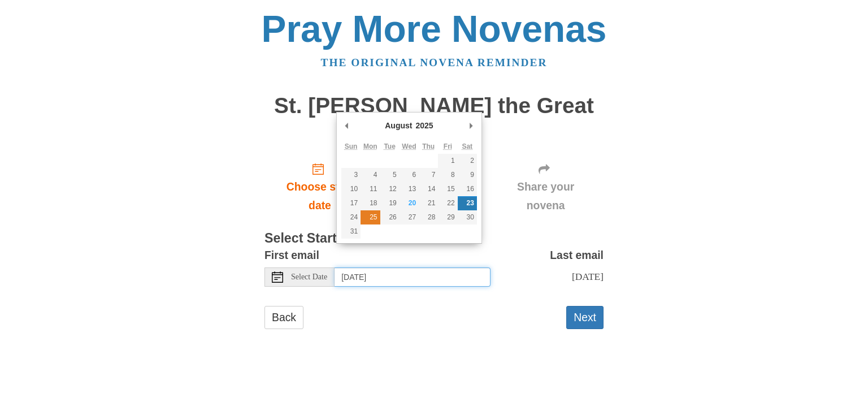  I want to click on button: 3, so click(351, 175).